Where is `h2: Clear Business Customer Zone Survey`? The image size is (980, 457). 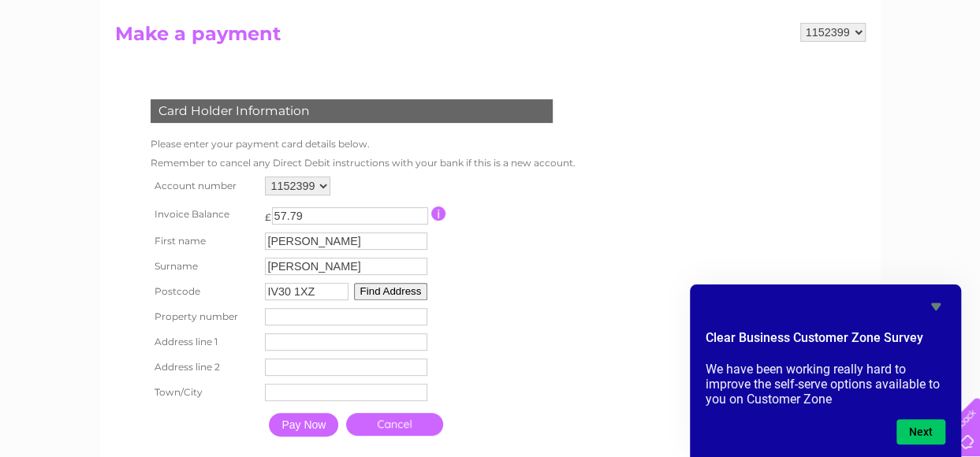 h2: Clear Business Customer Zone Survey is located at coordinates (825, 342).